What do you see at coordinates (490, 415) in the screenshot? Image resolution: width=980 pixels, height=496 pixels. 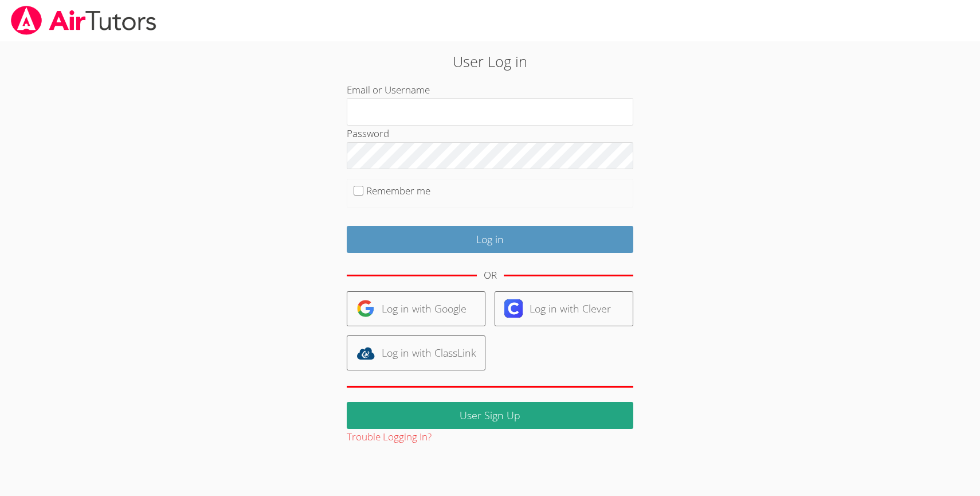 I see `a: User Sign Up` at bounding box center [490, 415].